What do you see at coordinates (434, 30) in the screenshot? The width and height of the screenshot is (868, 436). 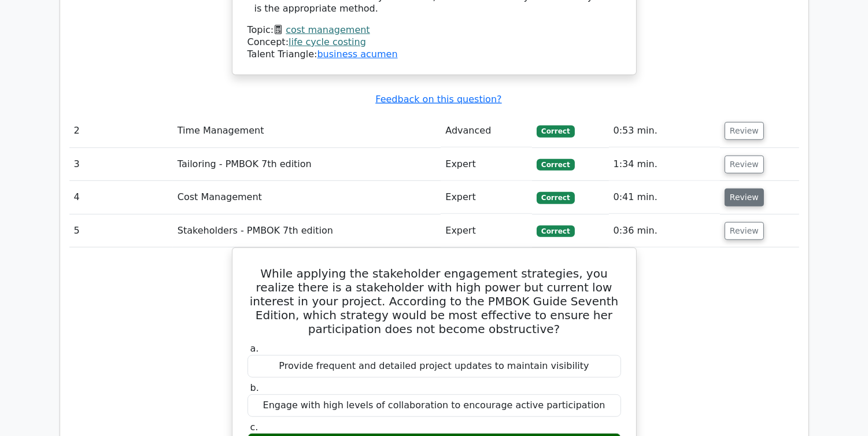 I see `div: Topic:` at bounding box center [434, 30].